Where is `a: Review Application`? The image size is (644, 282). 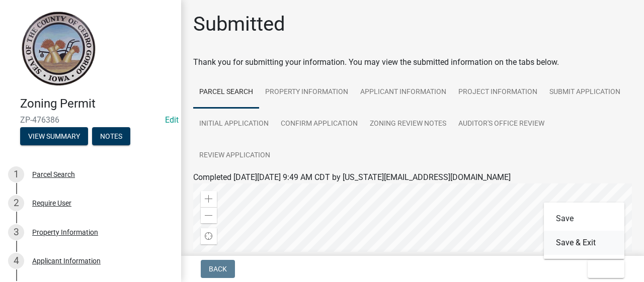 a: Review Application is located at coordinates (234, 156).